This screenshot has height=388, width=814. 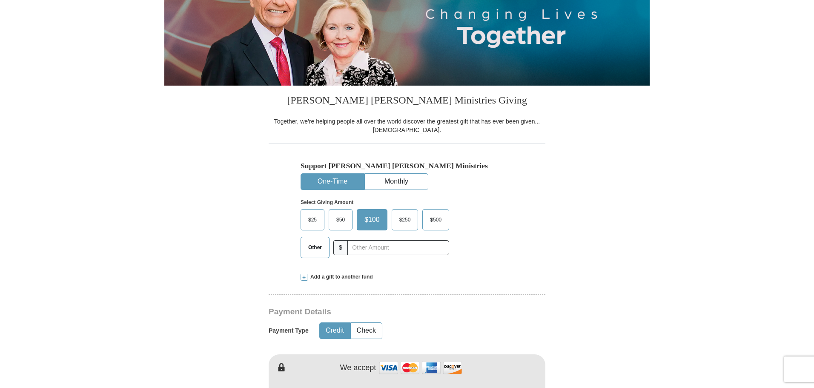 I want to click on span: Add a gift to another fund, so click(x=340, y=277).